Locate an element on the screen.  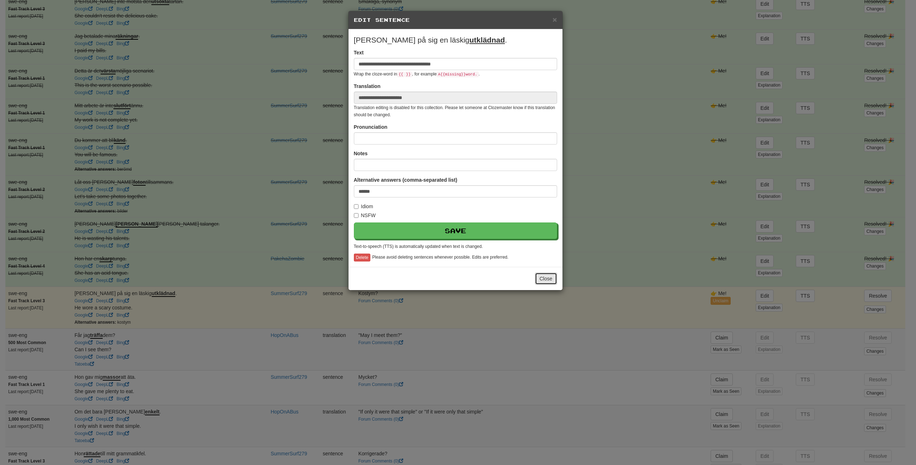
label: Pronunciation is located at coordinates (371, 127).